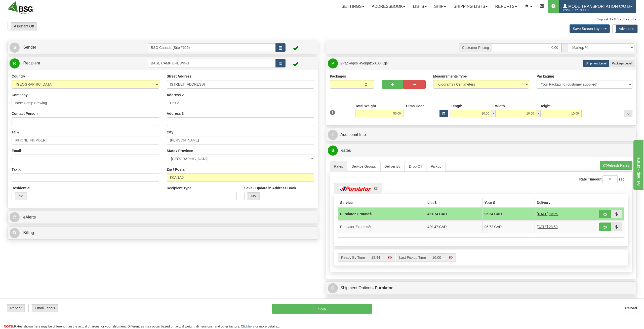 The width and height of the screenshot is (644, 329). What do you see at coordinates (333, 135) in the screenshot?
I see `span: I` at bounding box center [333, 135].